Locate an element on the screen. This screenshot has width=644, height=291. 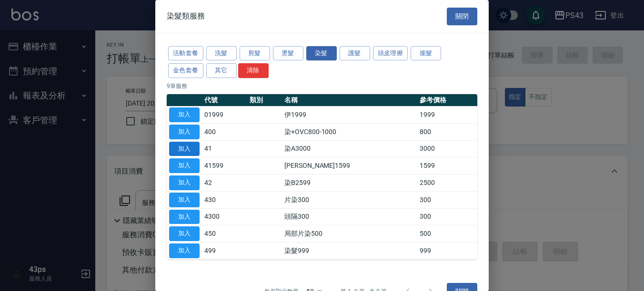
td: 41599 is located at coordinates (224, 166).